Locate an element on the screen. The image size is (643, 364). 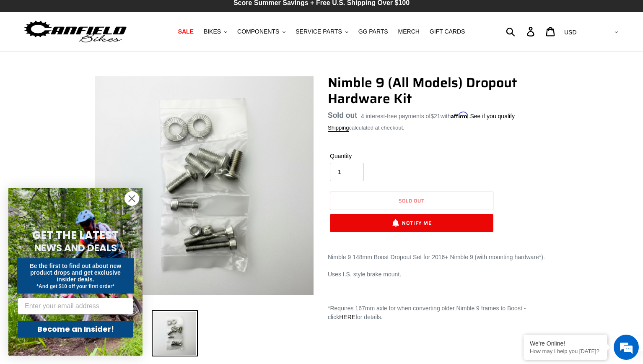
img: d_696896380_company_1647369064580_696896380 is located at coordinates (38, 52).